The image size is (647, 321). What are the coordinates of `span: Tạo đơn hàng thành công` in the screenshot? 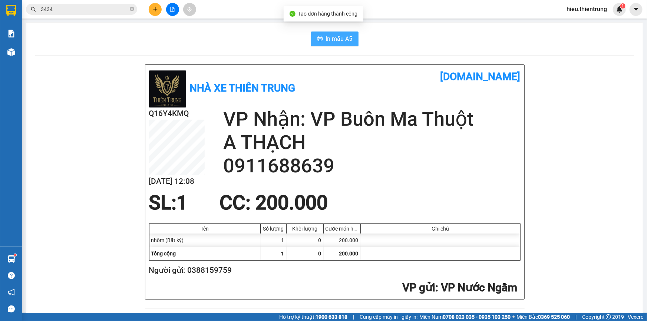 It's located at (328, 14).